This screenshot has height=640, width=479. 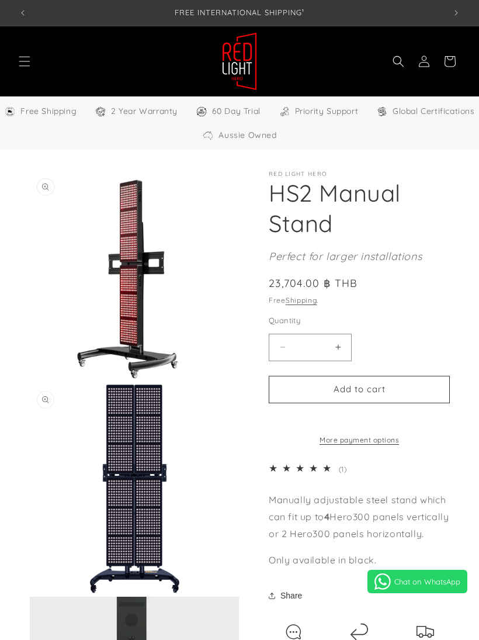 I want to click on a: Free Worldwide Shipping, so click(x=40, y=111).